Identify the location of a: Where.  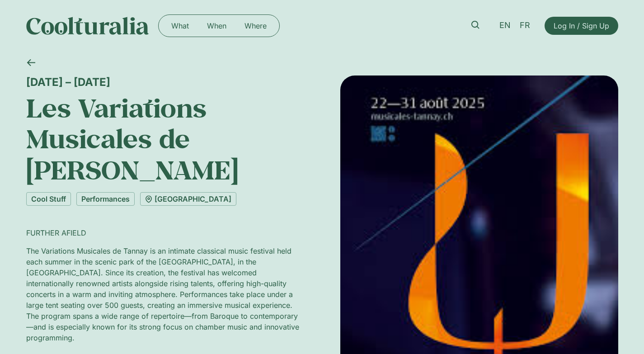
(255, 26).